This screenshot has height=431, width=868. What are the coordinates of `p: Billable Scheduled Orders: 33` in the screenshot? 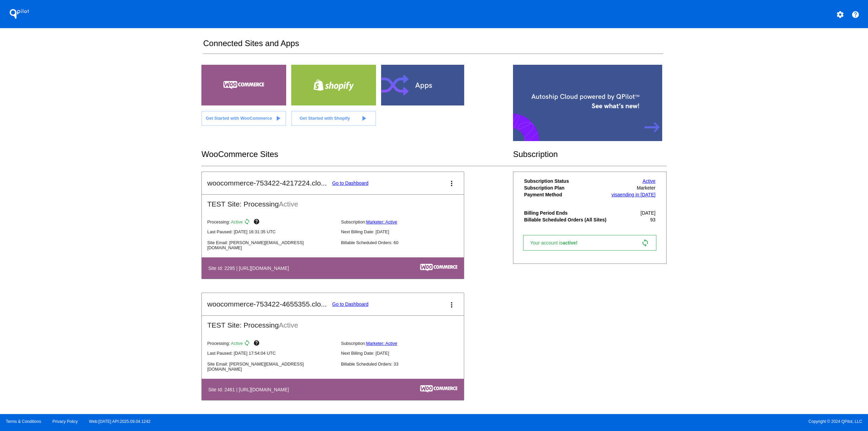 It's located at (405, 364).